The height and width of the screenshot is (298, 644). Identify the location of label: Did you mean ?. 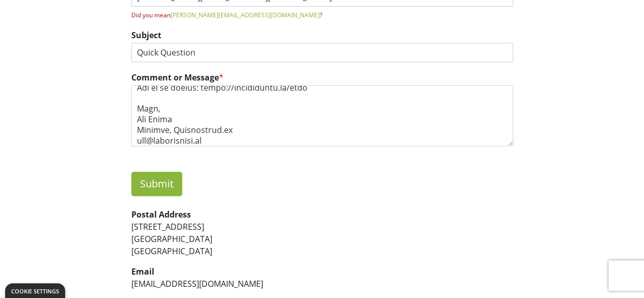
(322, 15).